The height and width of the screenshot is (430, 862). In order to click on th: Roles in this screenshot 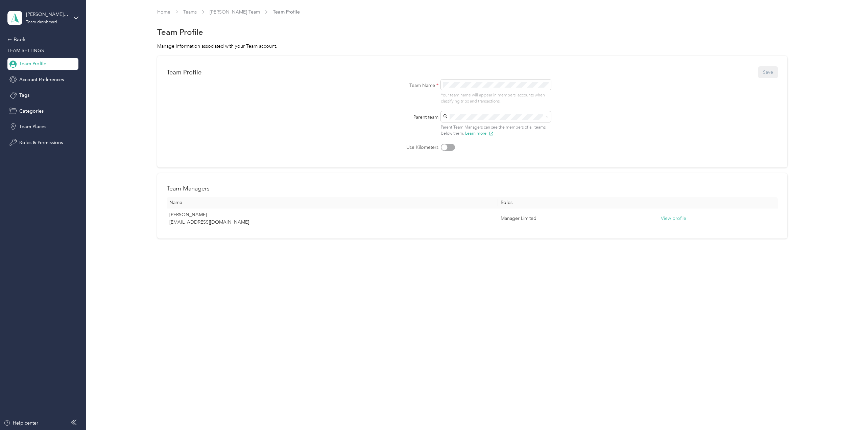, I will do `click(578, 203)`.